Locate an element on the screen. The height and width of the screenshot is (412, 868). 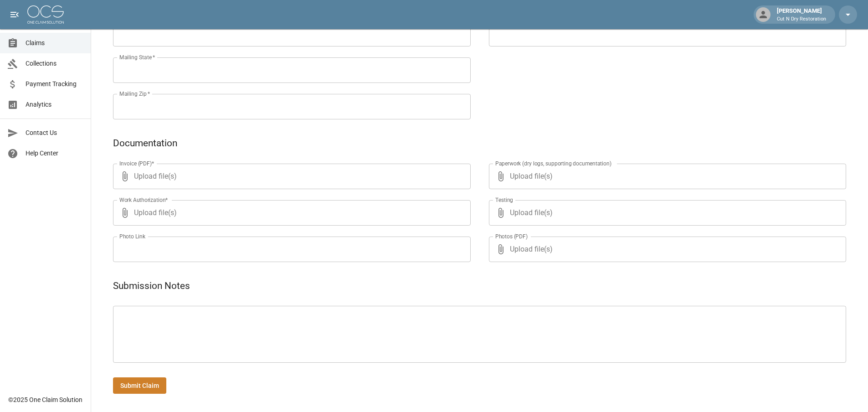
button: open drawer is located at coordinates (15, 15).